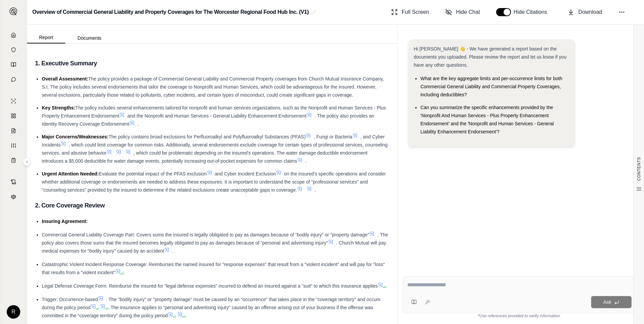  I want to click on button: Documents, so click(89, 38).